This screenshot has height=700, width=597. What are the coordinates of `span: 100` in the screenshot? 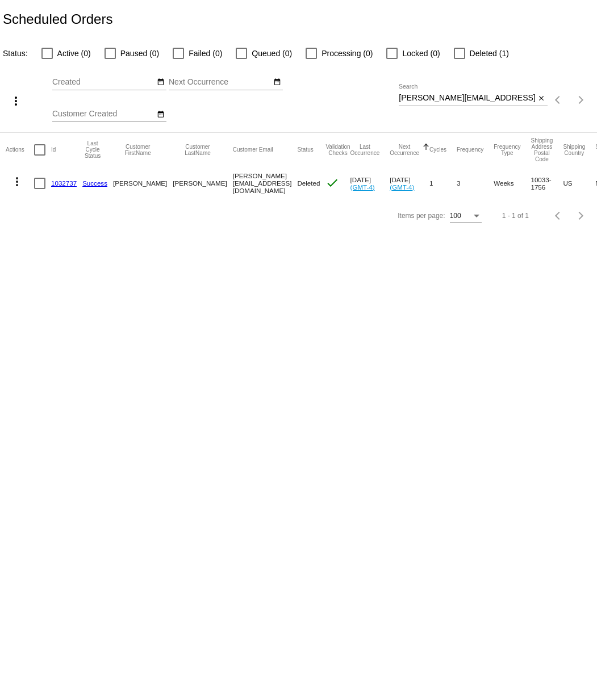 It's located at (455, 215).